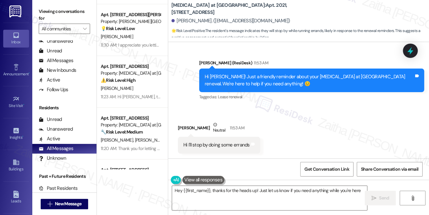  Describe the element at coordinates (16, 38) in the screenshot. I see `a: Inbox` at that location.